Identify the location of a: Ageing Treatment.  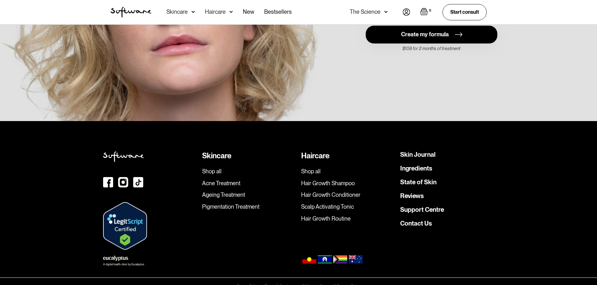
(249, 195).